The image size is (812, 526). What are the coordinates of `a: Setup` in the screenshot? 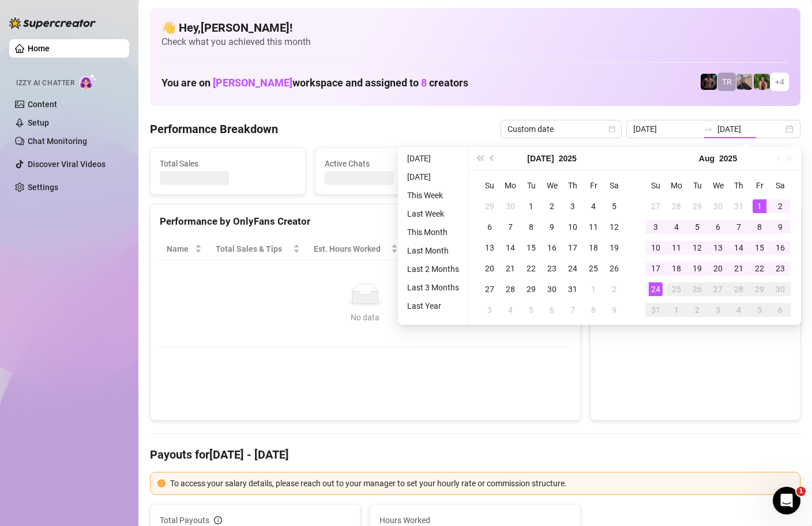 It's located at (38, 123).